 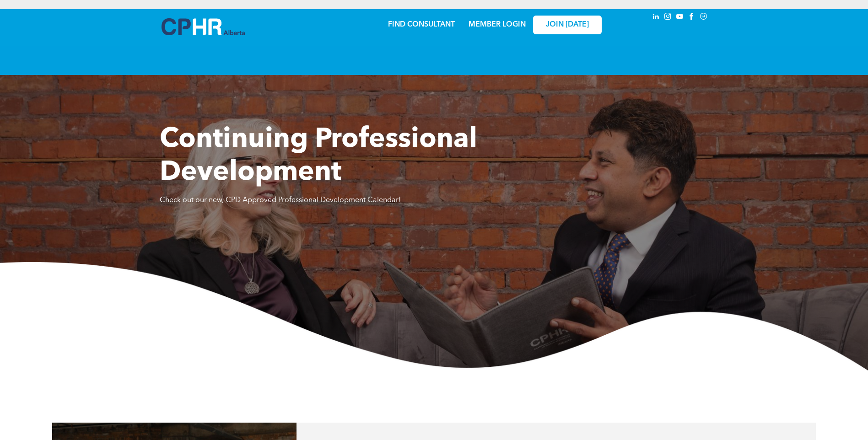 What do you see at coordinates (280, 200) in the screenshot?
I see `span: Check out our new, CPD Approved Professional Development Calendar!` at bounding box center [280, 200].